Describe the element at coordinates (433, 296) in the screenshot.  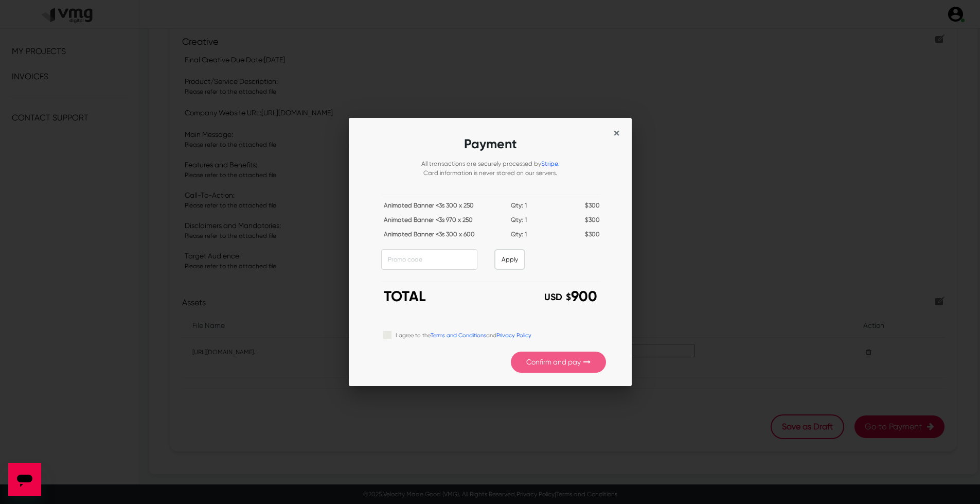
I see `h3: TOTAL` at that location.